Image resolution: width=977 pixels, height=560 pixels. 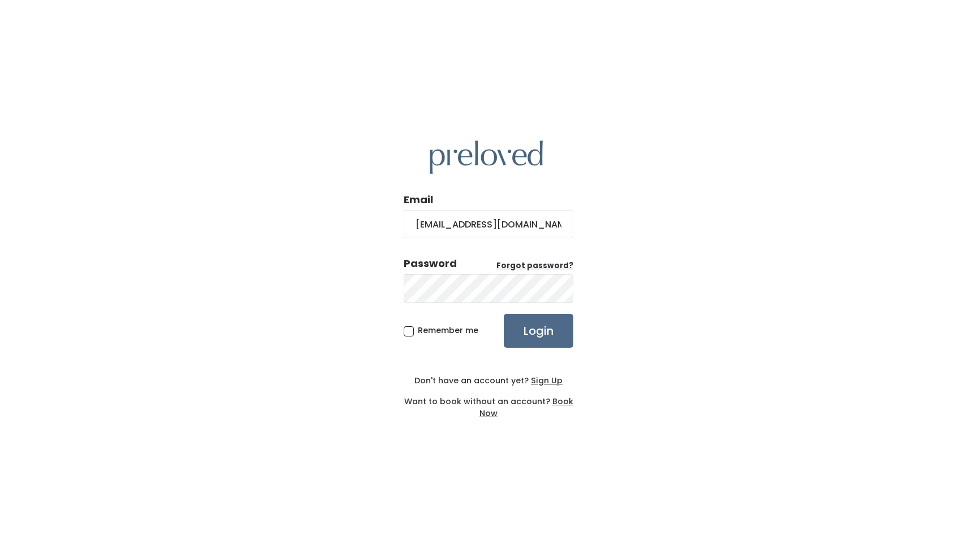 What do you see at coordinates (527, 407) in the screenshot?
I see `a: Book Now` at bounding box center [527, 407].